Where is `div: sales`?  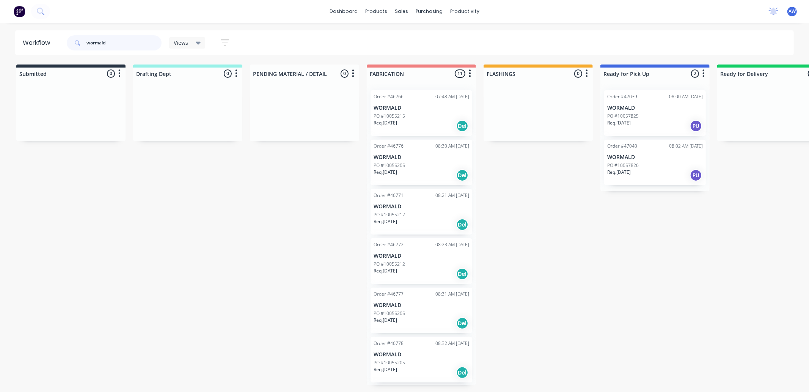 div: sales is located at coordinates (401, 11).